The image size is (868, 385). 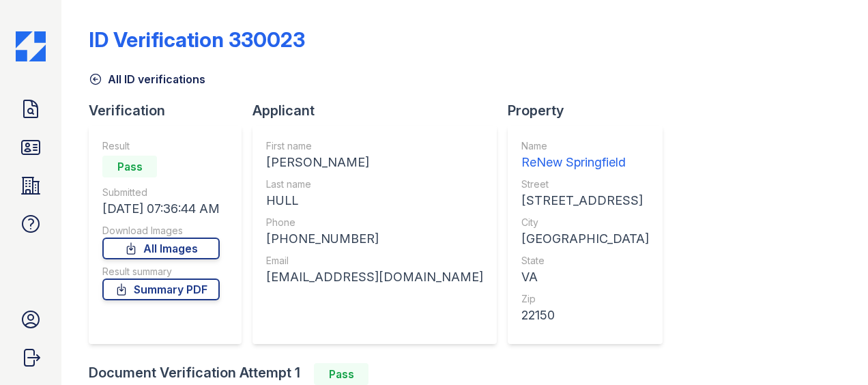 What do you see at coordinates (590, 111) in the screenshot?
I see `div: Property` at bounding box center [590, 111].